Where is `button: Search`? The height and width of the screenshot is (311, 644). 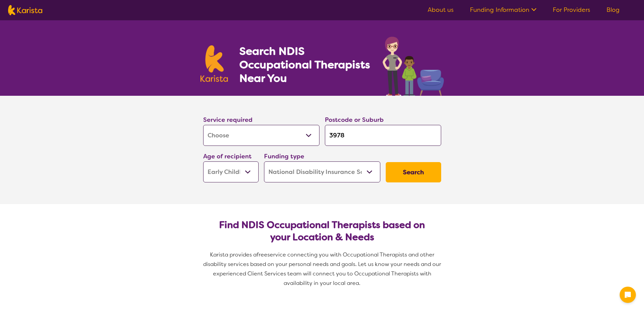
button: Search is located at coordinates (414, 172).